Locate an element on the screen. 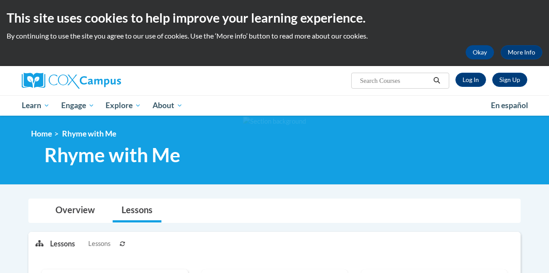 Image resolution: width=549 pixels, height=273 pixels. a: Overview is located at coordinates (75, 211).